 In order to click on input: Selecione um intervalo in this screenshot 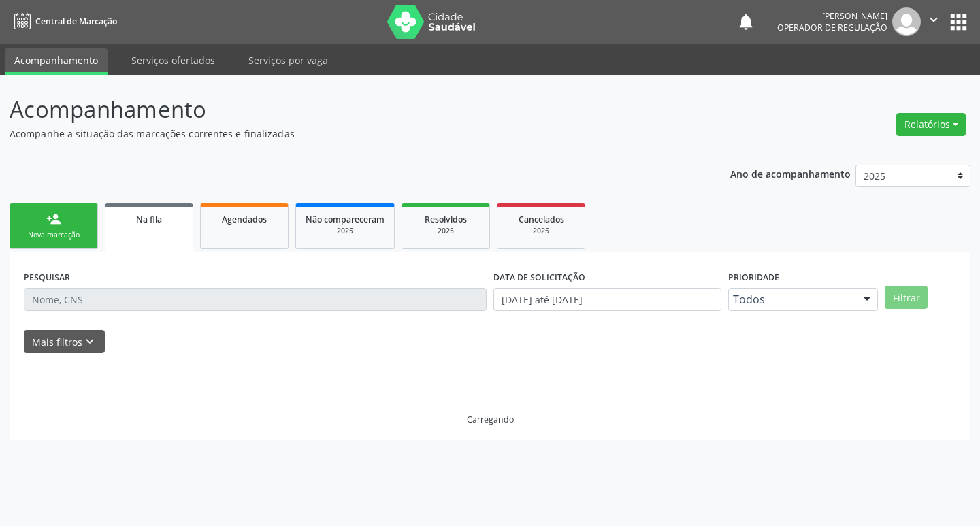, I will do `click(607, 300)`.